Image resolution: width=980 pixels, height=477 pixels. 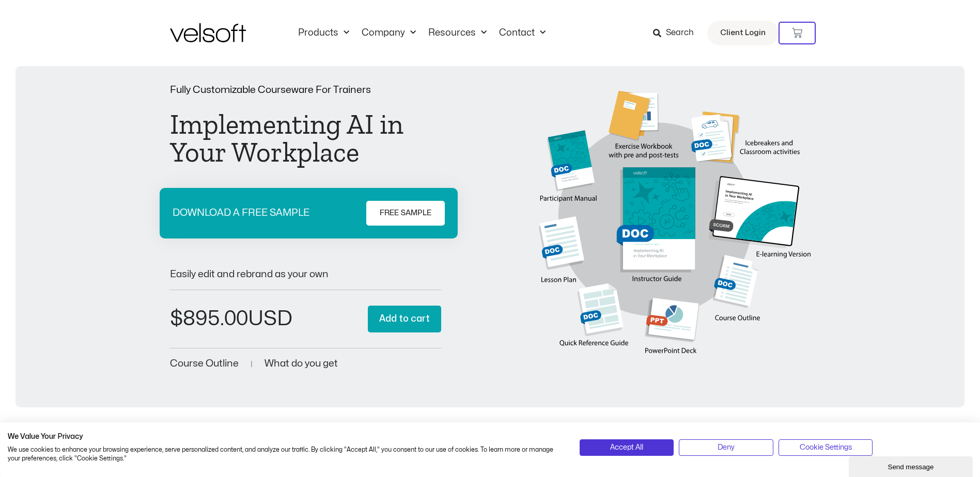 I want to click on p: Easily edit and rebrand as your own, so click(x=305, y=274).